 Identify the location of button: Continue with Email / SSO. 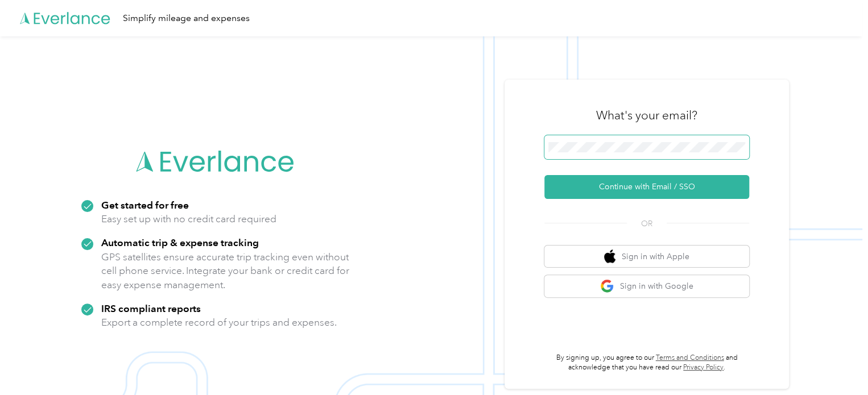
(646, 187).